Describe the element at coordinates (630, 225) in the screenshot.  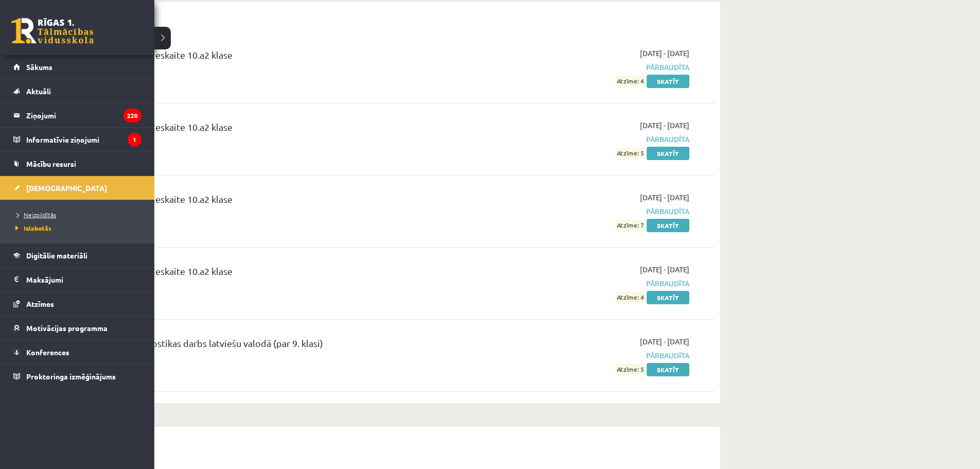
I see `span: Atzīme: 7` at that location.